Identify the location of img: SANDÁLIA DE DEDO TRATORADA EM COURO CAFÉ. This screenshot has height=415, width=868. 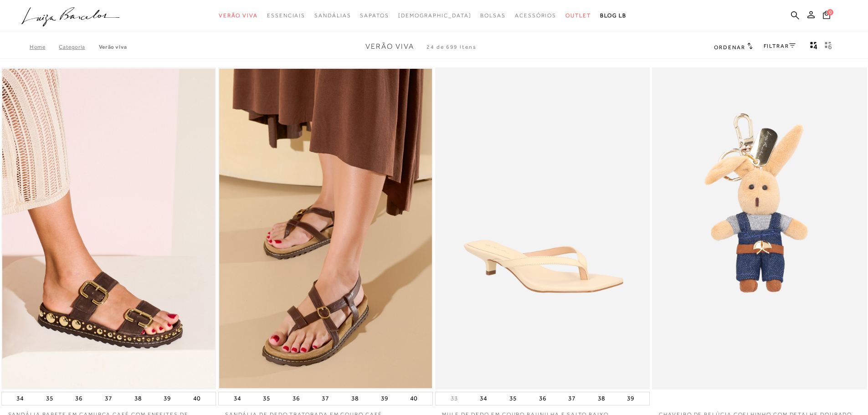
(325, 228).